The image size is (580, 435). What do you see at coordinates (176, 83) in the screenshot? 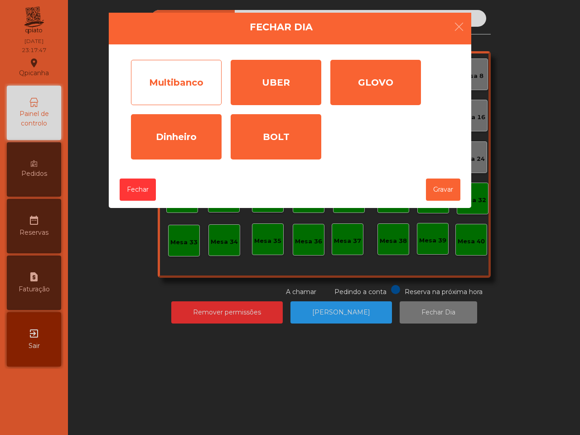
I see `div: Multibanco` at bounding box center [176, 83].